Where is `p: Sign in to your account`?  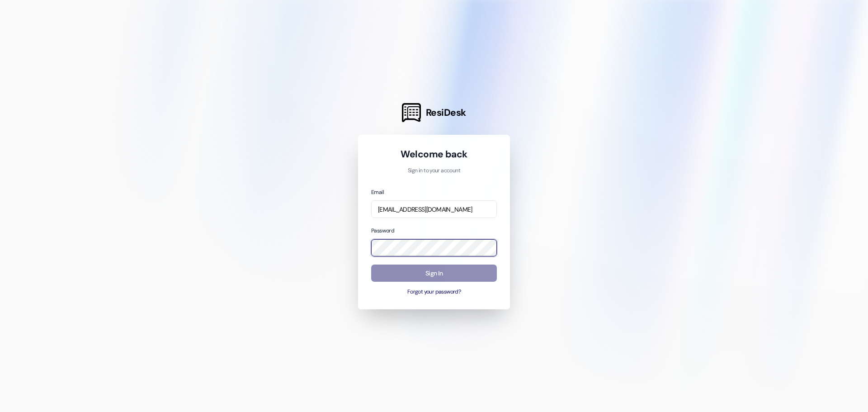
p: Sign in to your account is located at coordinates (434, 171).